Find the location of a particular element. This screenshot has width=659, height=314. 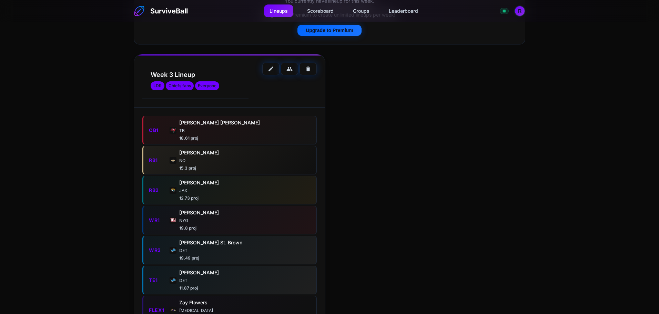

div: TE1 is located at coordinates (159, 280).